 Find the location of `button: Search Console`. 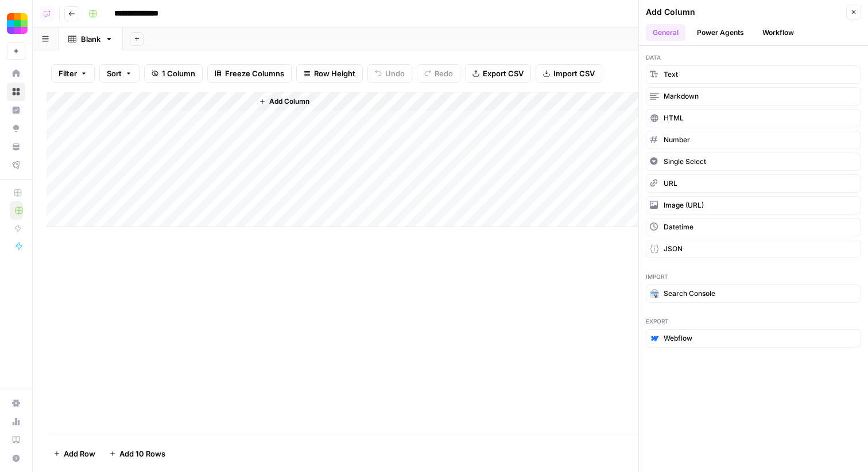

button: Search Console is located at coordinates (753, 294).